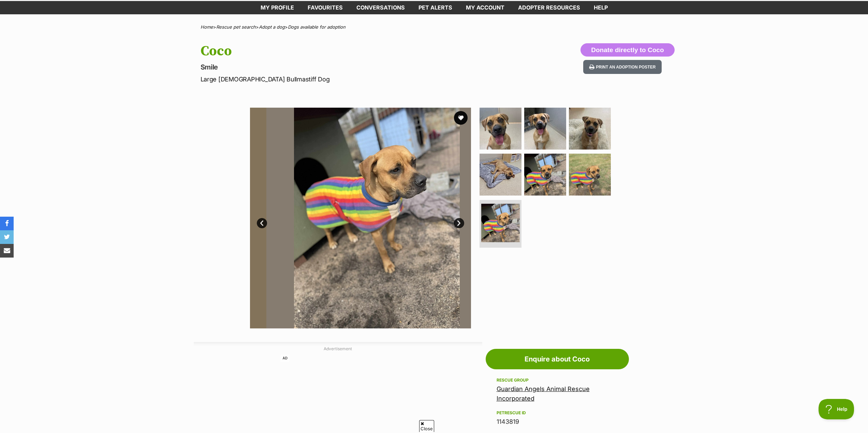  What do you see at coordinates (427, 426) in the screenshot?
I see `span: Close` at bounding box center [427, 426].